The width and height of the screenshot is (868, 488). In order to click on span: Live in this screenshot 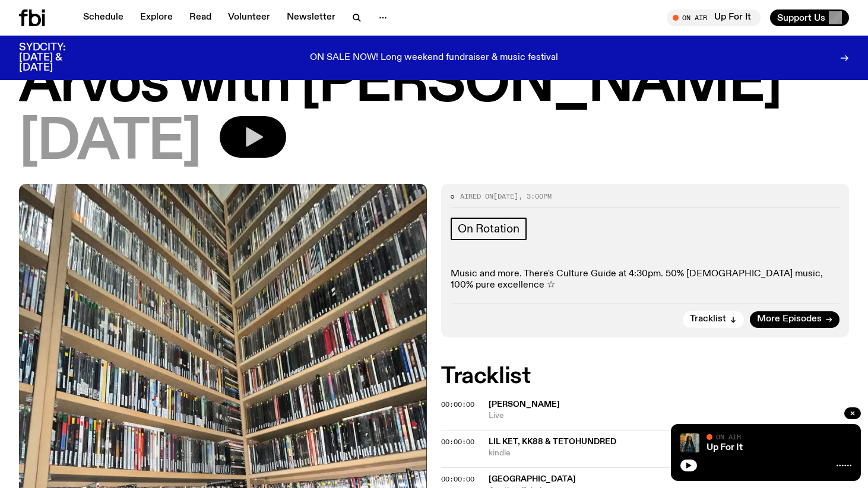, I will do `click(668, 416)`.